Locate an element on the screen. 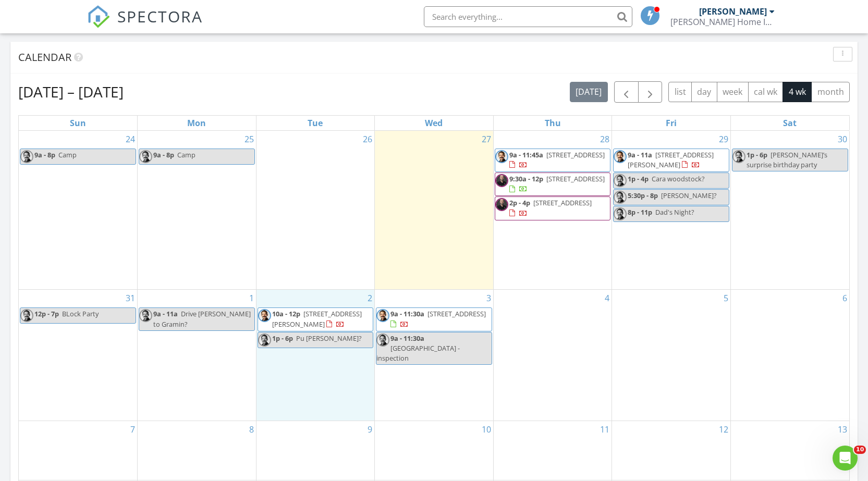  span: 2p - 4p is located at coordinates (519, 203).